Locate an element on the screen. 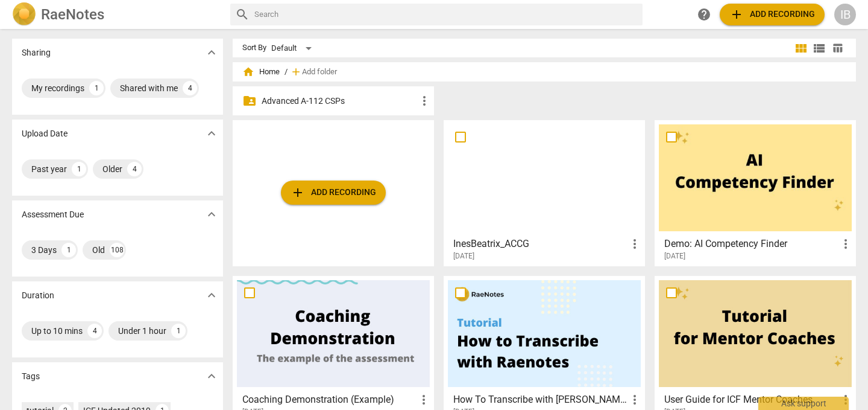  span: home is located at coordinates (248, 72).